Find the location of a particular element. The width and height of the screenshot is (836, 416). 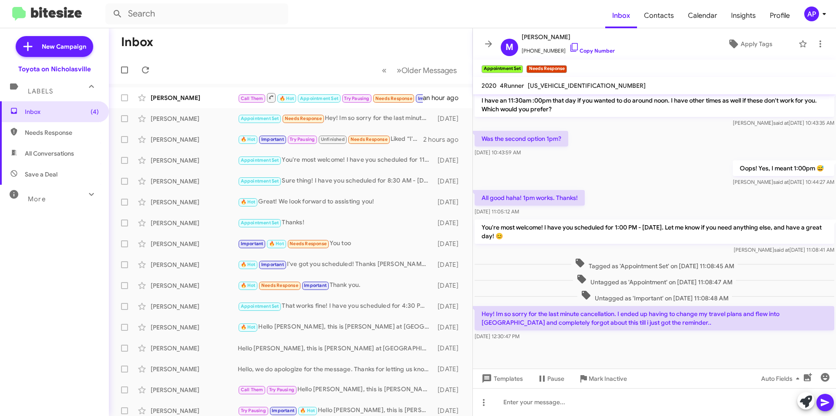

span: Older Messages is located at coordinates (429, 71).